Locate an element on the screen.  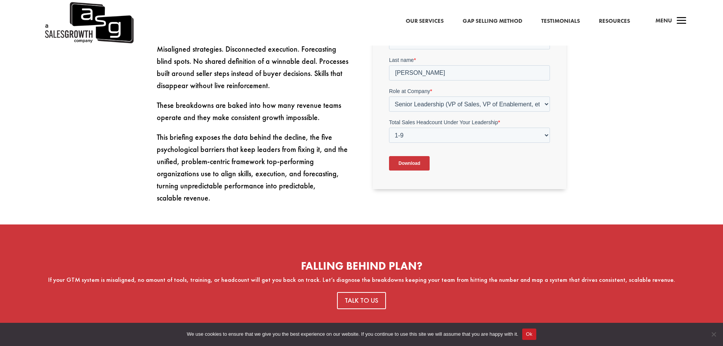
a: Gap Selling Method is located at coordinates (492, 21).